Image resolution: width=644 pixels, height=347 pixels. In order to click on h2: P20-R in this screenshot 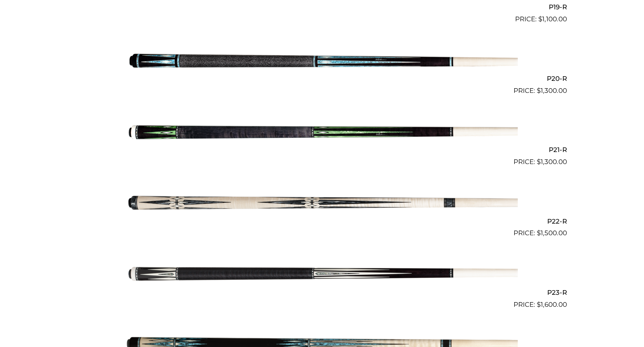, I will do `click(322, 78)`.